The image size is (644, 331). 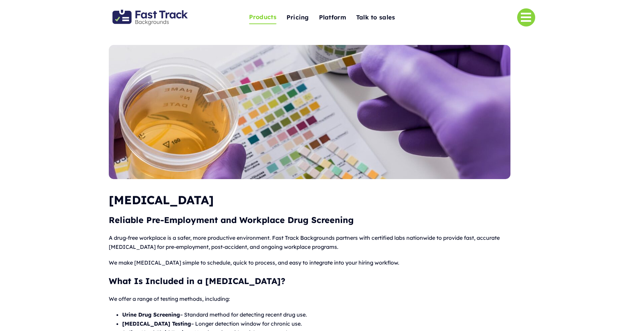 I want to click on span: Pricing, so click(x=298, y=17).